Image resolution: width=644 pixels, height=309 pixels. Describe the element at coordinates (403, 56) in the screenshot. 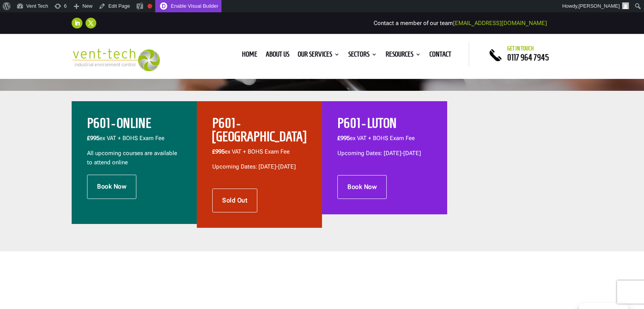

I see `a: Resources` at that location.